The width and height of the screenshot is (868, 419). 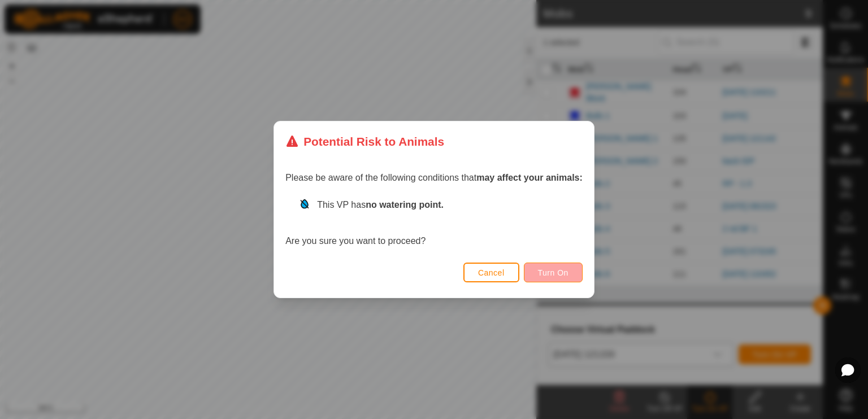 I want to click on span: Please be aware of the following conditions that, so click(x=434, y=178).